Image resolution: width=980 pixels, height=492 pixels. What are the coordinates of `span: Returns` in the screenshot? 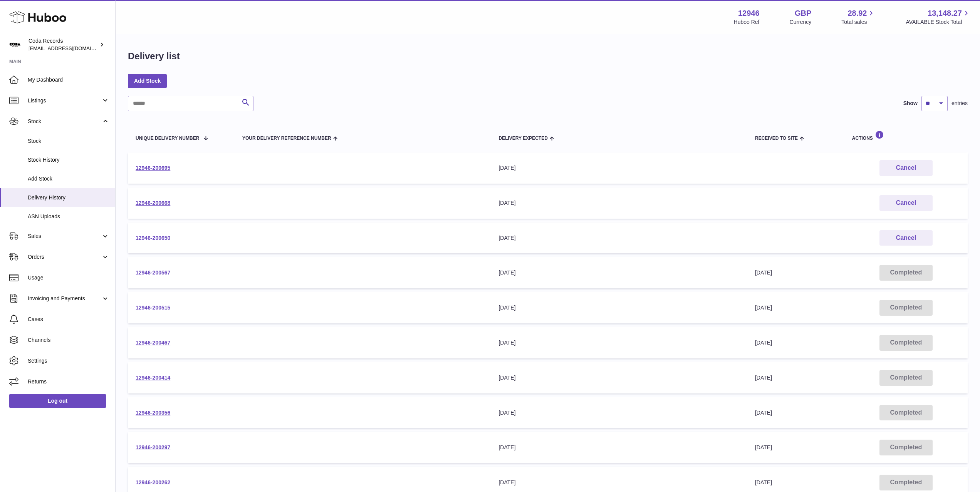 It's located at (68, 382).